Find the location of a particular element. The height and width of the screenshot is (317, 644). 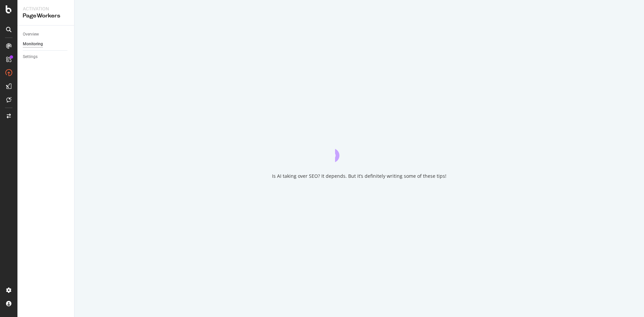

div: Activation is located at coordinates (46, 9).